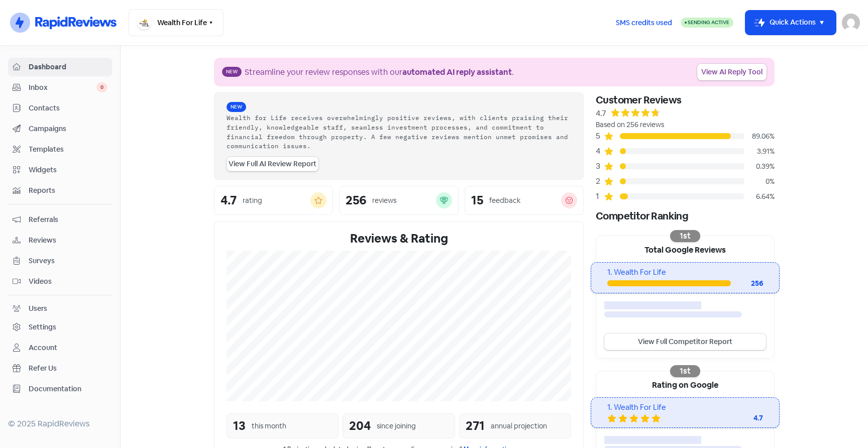 The width and height of the screenshot is (868, 448). Describe the element at coordinates (686, 216) in the screenshot. I see `div: Competitor Ranking` at that location.